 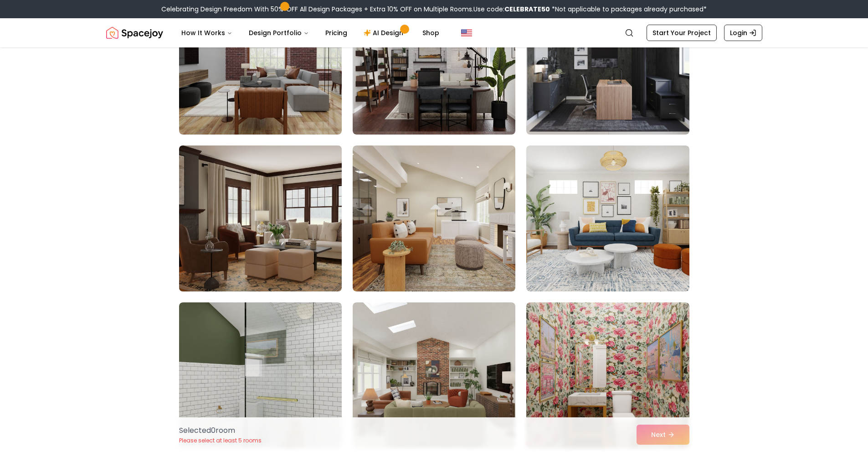 I want to click on b: CELEBRATE50, so click(x=527, y=9).